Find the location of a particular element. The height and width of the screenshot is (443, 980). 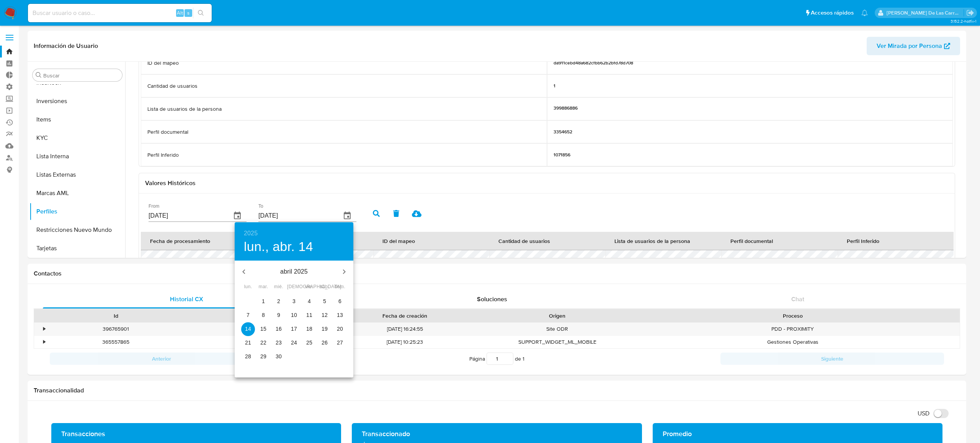

button: lun., abr. 14 is located at coordinates (278, 247).